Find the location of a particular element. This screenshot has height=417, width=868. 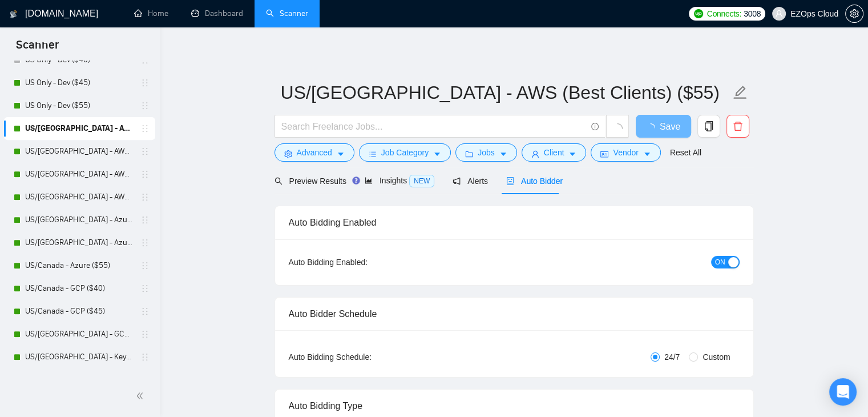

span: Save is located at coordinates (670, 126).